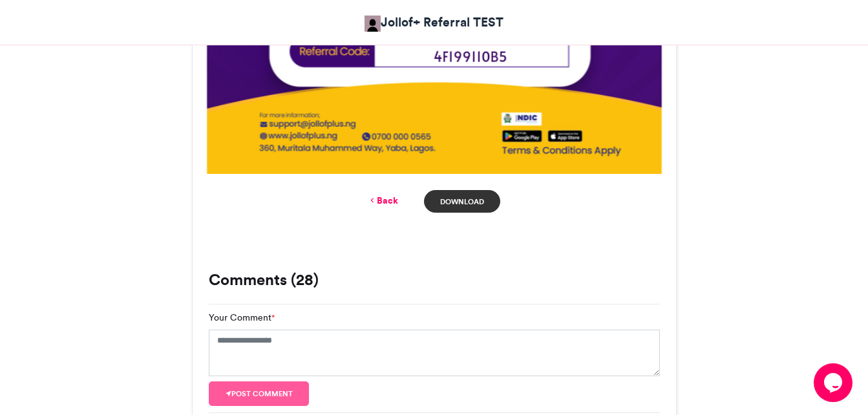 The width and height of the screenshot is (868, 415). Describe the element at coordinates (372, 23) in the screenshot. I see `img: Jollof+ Referral TEST` at that location.